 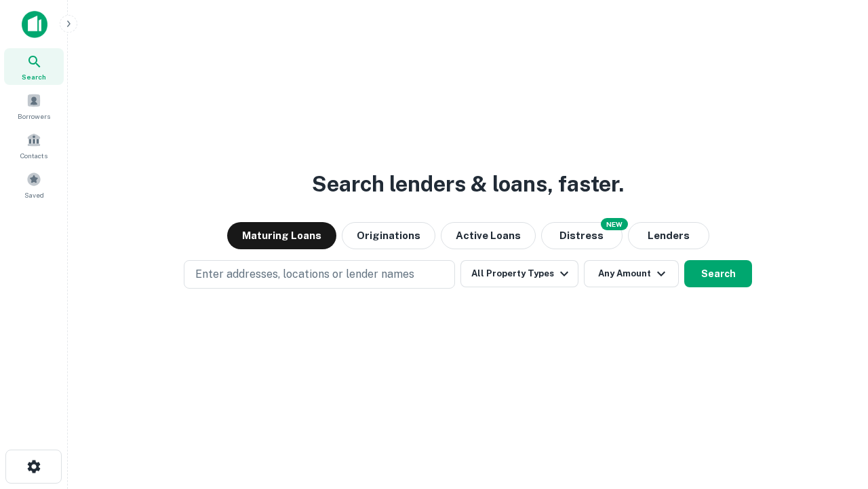 What do you see at coordinates (582, 236) in the screenshot?
I see `button: Search distressed loans with lien and other non-mortgage details.` at bounding box center [582, 236].